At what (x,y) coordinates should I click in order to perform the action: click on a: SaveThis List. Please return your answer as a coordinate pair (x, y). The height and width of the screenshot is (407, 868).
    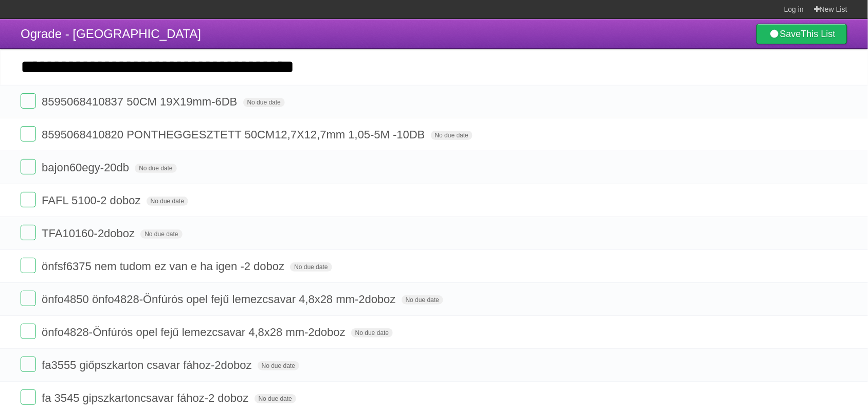
    Looking at the image, I should click on (802, 34).